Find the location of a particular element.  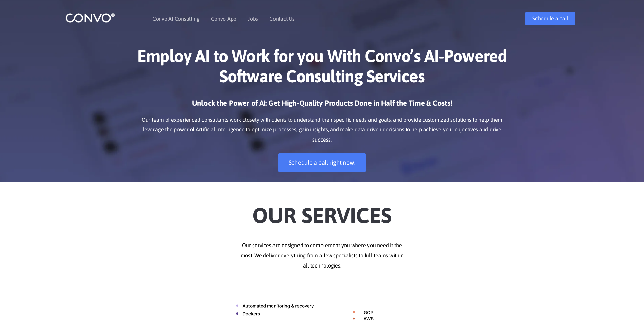

a: Convo AI Consulting is located at coordinates (176, 19).